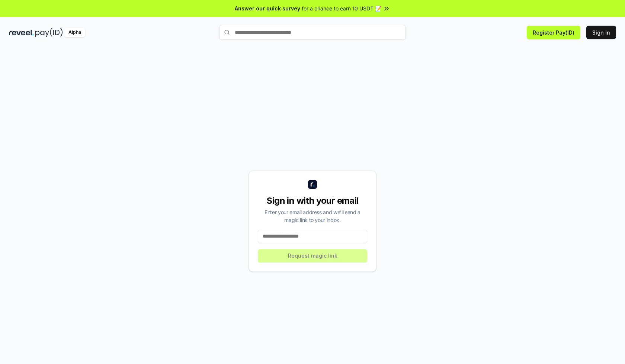  What do you see at coordinates (312, 184) in the screenshot?
I see `img: logo_small` at bounding box center [312, 184].